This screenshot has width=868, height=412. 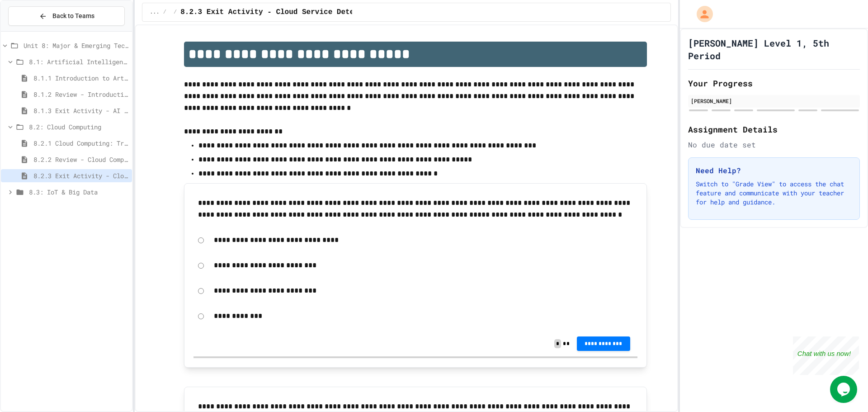 What do you see at coordinates (81, 159) in the screenshot?
I see `span: 8.2.2 Review - Cloud Computing` at bounding box center [81, 159].